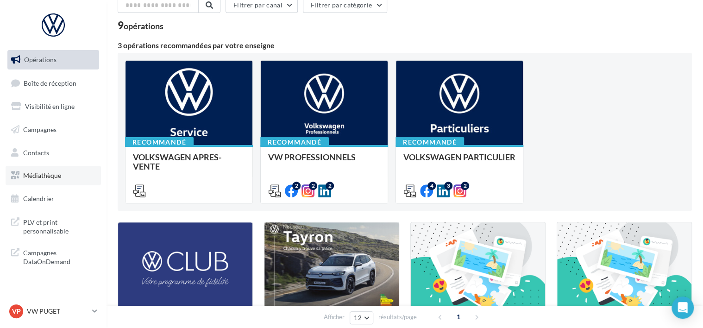 The width and height of the screenshot is (703, 328). I want to click on button: 12, so click(361, 318).